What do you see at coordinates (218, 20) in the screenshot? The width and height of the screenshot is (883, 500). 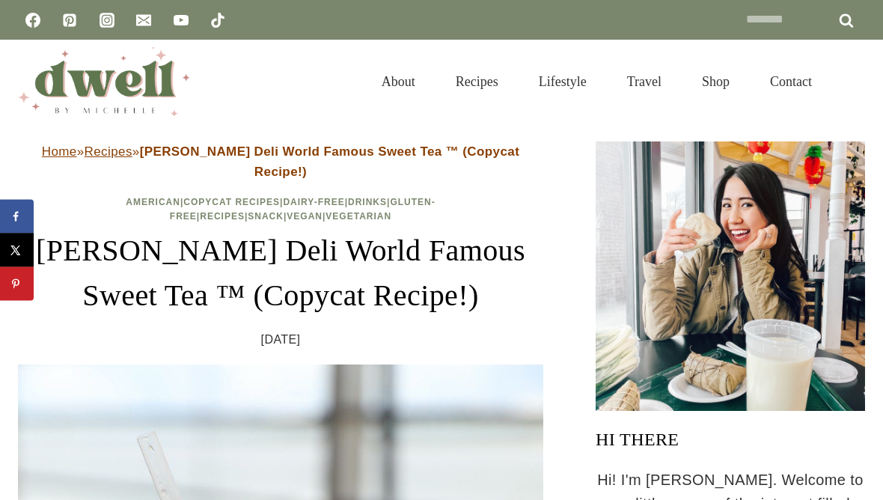 I see `a: TikTok` at bounding box center [218, 20].